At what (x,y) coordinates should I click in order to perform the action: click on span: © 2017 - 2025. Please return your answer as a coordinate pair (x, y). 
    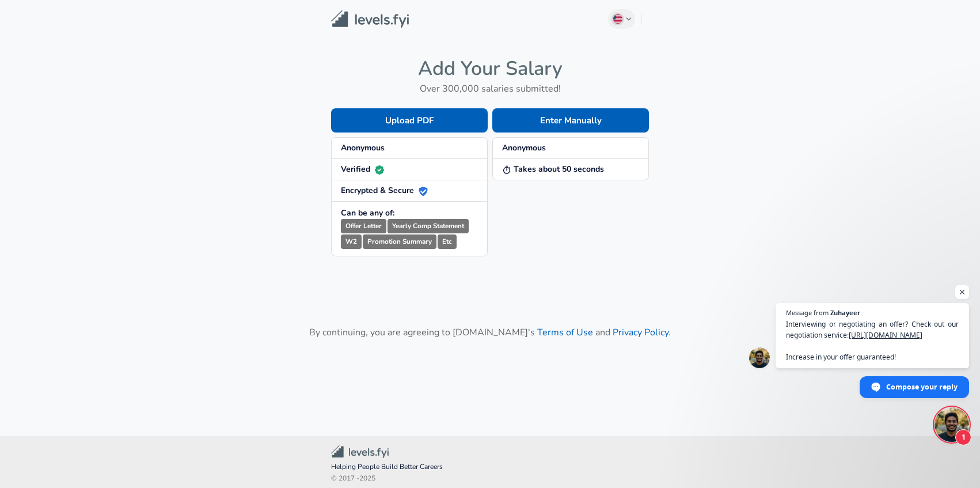
    Looking at the image, I should click on (490, 478).